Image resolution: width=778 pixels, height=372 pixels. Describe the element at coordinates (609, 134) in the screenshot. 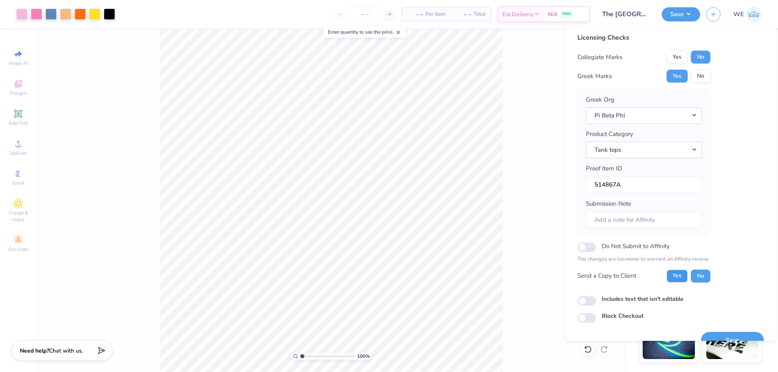

I see `label: Product Category` at that location.